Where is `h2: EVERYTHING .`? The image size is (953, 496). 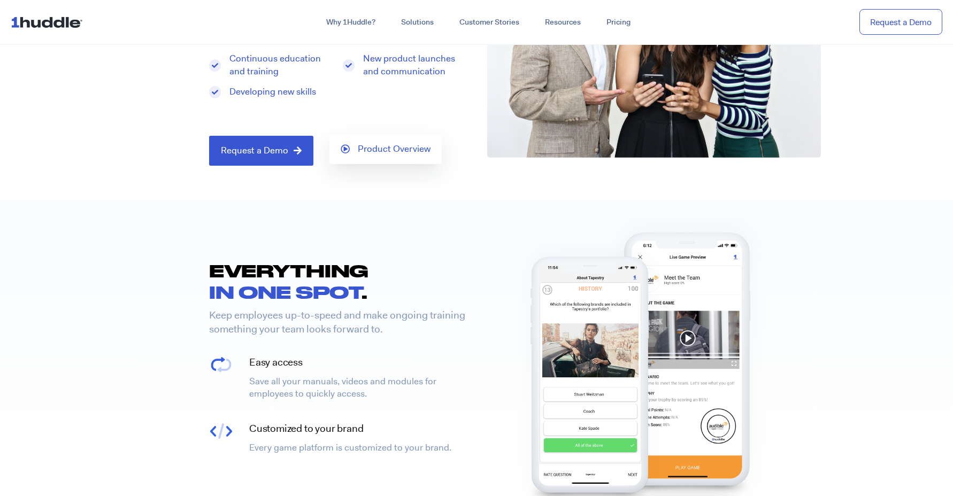
h2: EVERYTHING . is located at coordinates (329, 281).